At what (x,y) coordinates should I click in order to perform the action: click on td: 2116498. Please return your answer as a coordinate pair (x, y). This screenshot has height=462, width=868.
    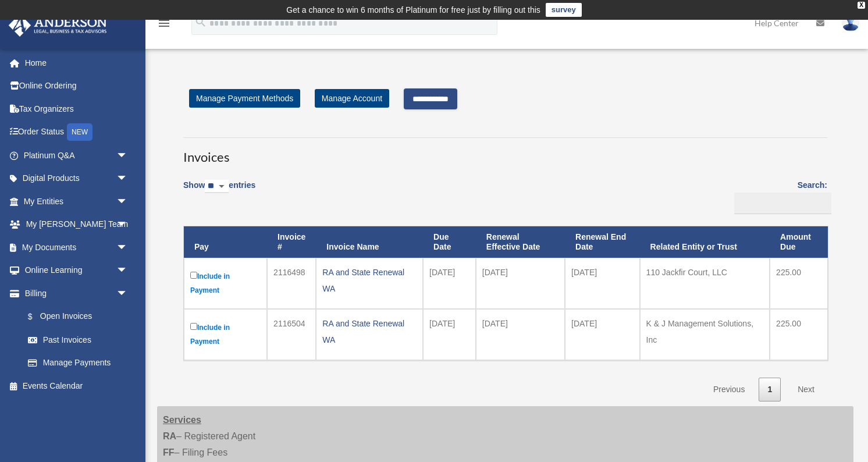
    Looking at the image, I should click on (291, 283).